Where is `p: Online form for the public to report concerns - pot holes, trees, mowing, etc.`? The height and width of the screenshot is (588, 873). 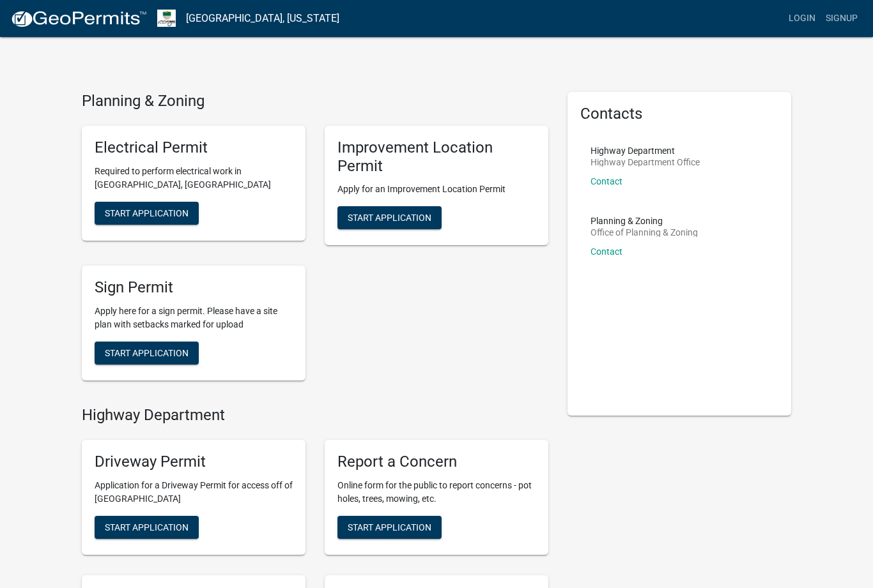 p: Online form for the public to report concerns - pot holes, trees, mowing, etc. is located at coordinates (436, 492).